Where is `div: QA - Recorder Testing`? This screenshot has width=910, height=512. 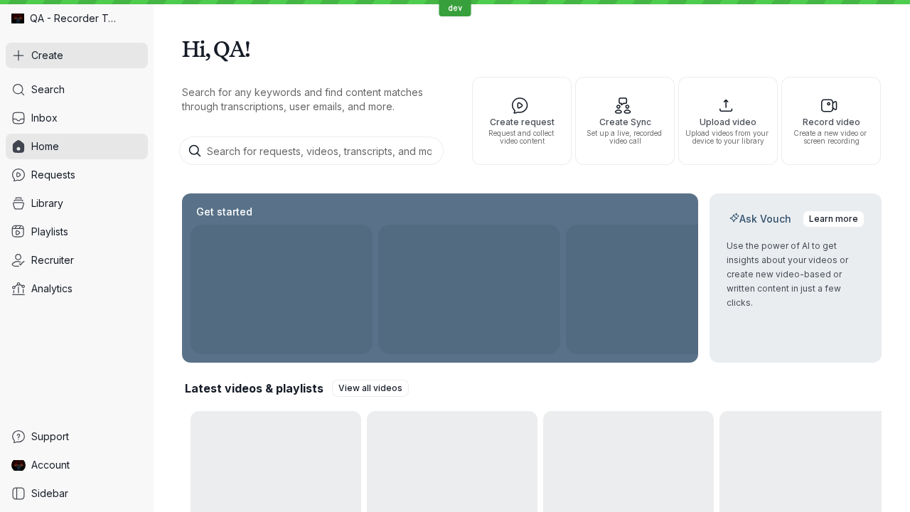
div: QA - Recorder Testing is located at coordinates (77, 18).